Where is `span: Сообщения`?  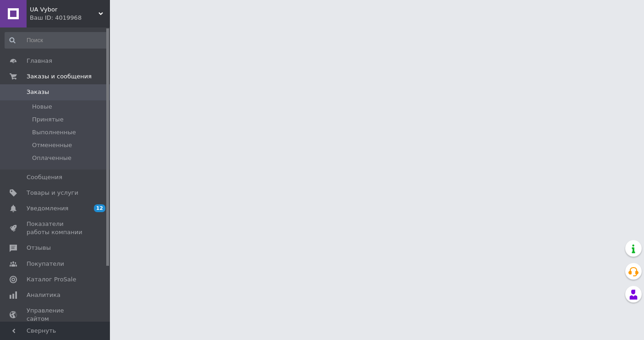
span: Сообщения is located at coordinates (45, 177).